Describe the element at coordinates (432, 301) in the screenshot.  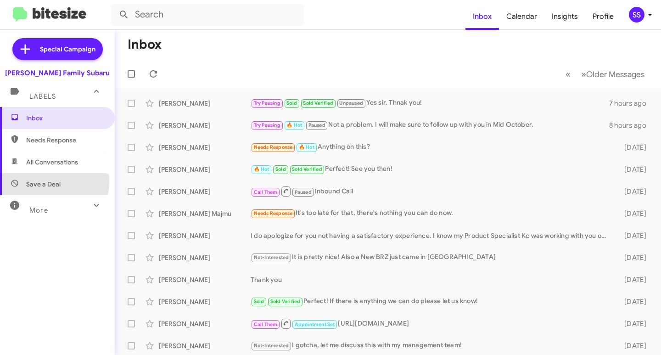
I see `div: Perfect! If there is anything we can do please let us know!` at that location.